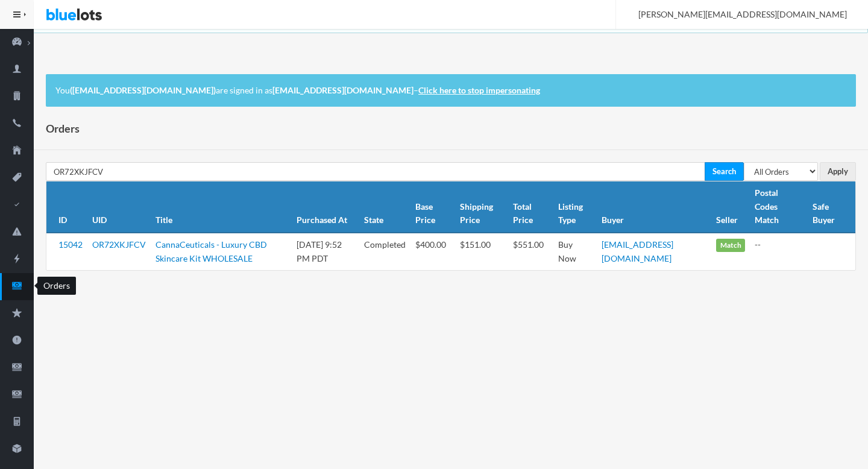 The width and height of the screenshot is (868, 469). Describe the element at coordinates (433, 206) in the screenshot. I see `th: Base Price` at that location.